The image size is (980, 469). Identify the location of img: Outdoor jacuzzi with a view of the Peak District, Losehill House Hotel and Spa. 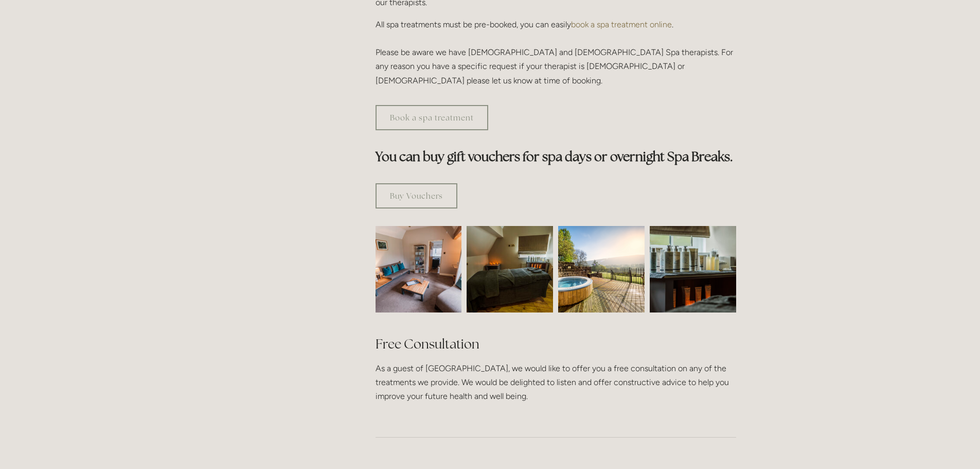
(602, 269).